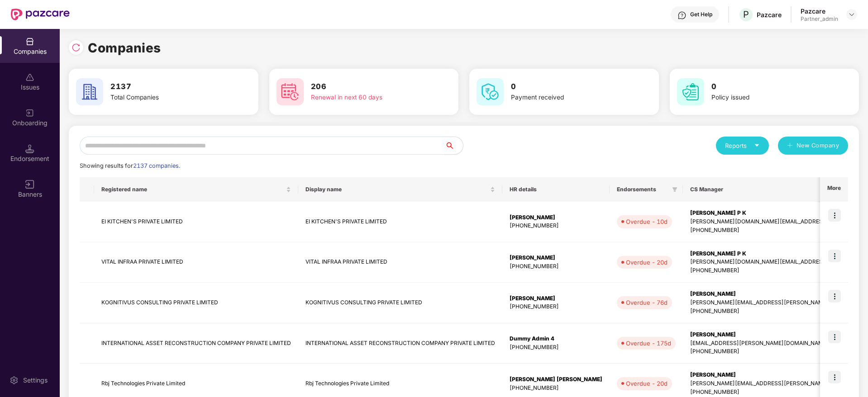 This screenshot has height=397, width=868. Describe the element at coordinates (30, 113) in the screenshot. I see `img: svg+xml;base64,PHN2ZyB3aWR0aD0iMjAiIGhlaWdodD0iMjAiIHZpZXdCb3g9IjAgMCAyMCAyMCIgZmlsbD0ibm9uZSIgeG...` at that location.